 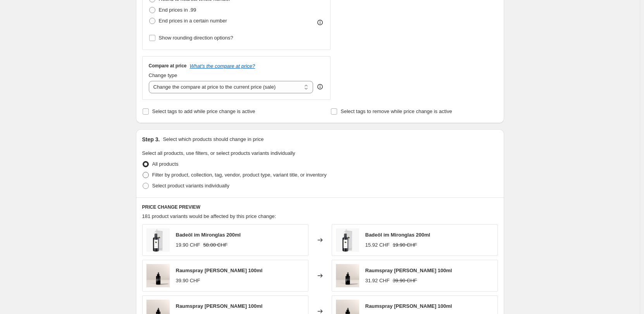 I want to click on div: 15.92 CHF, so click(x=377, y=245).